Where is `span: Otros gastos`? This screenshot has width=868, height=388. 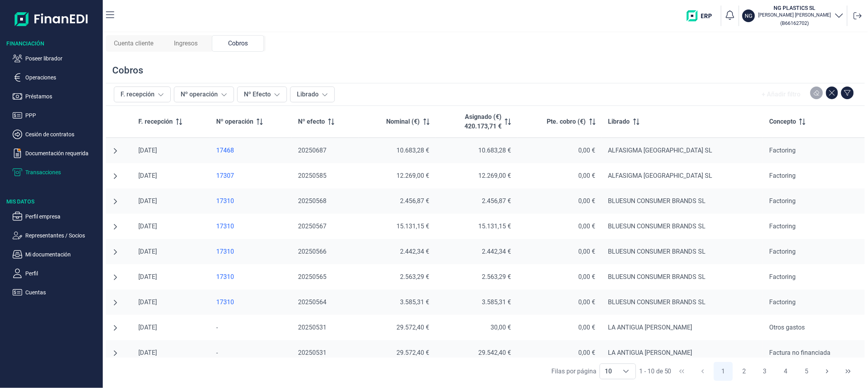 span: Otros gastos is located at coordinates (787, 327).